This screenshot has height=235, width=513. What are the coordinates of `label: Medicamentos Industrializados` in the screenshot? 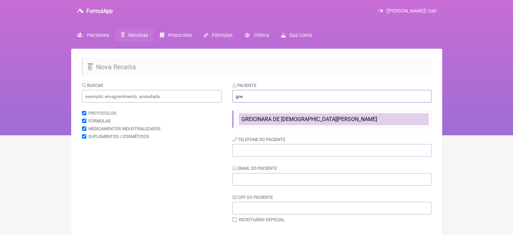 It's located at (125, 128).